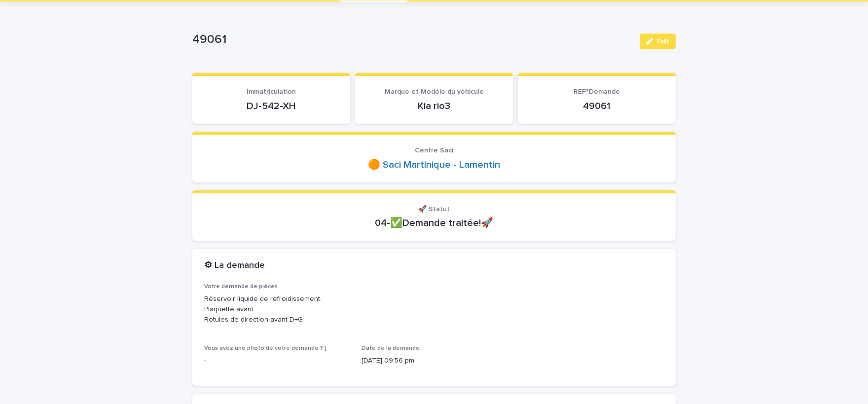 This screenshot has height=404, width=868. What do you see at coordinates (663, 41) in the screenshot?
I see `span: Edit` at bounding box center [663, 41].